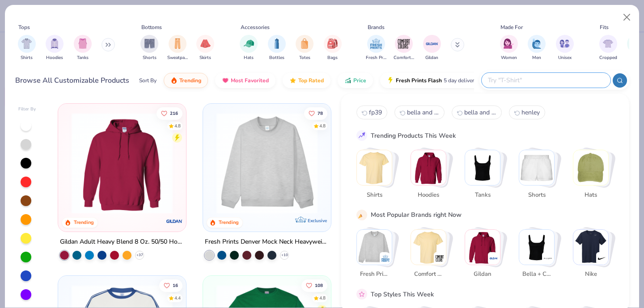  What do you see at coordinates (377, 163) in the screenshot?
I see `img: a90f7c54-8796-4cb2-9d6e-4e9644cfe0fe` at bounding box center [377, 163].